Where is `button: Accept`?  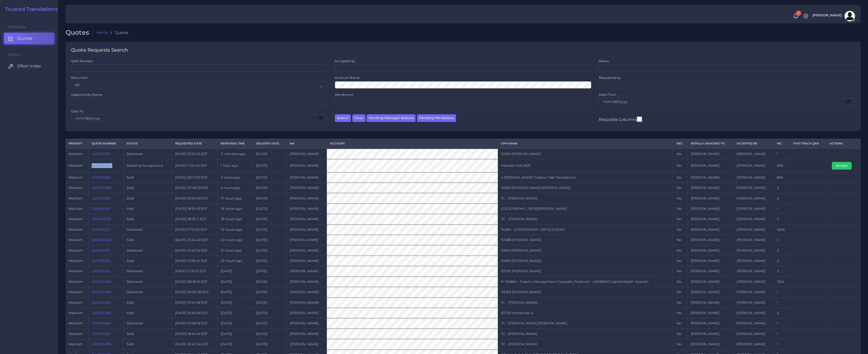 button: Accept is located at coordinates (842, 166).